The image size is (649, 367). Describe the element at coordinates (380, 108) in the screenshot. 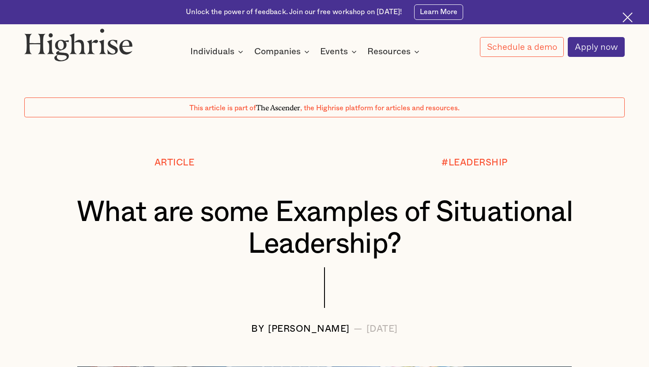

I see `span: , the Highrise platform for articles and resources.` at that location.